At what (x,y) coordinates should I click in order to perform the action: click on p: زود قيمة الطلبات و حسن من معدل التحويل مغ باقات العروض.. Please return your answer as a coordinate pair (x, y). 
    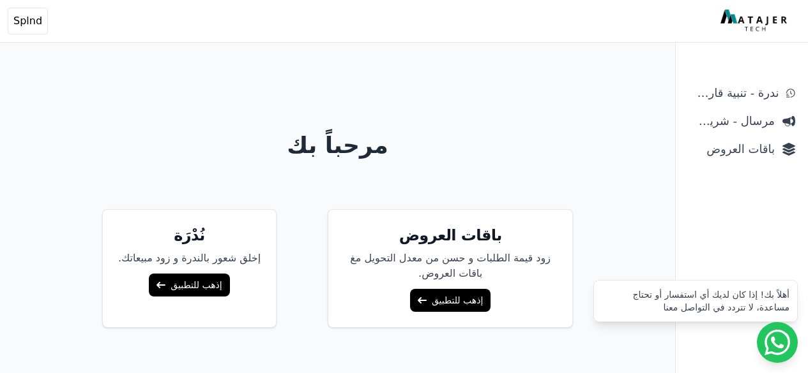
    Looking at the image, I should click on (450, 266).